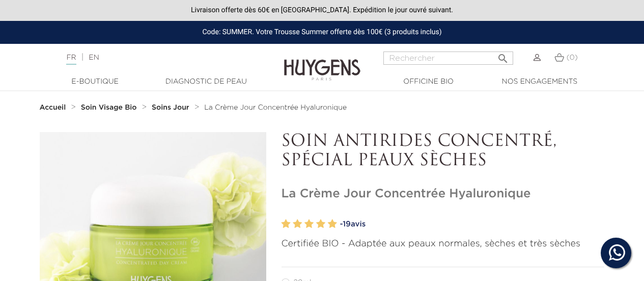  What do you see at coordinates (323, 62) in the screenshot?
I see `img: Huygens` at bounding box center [323, 62].